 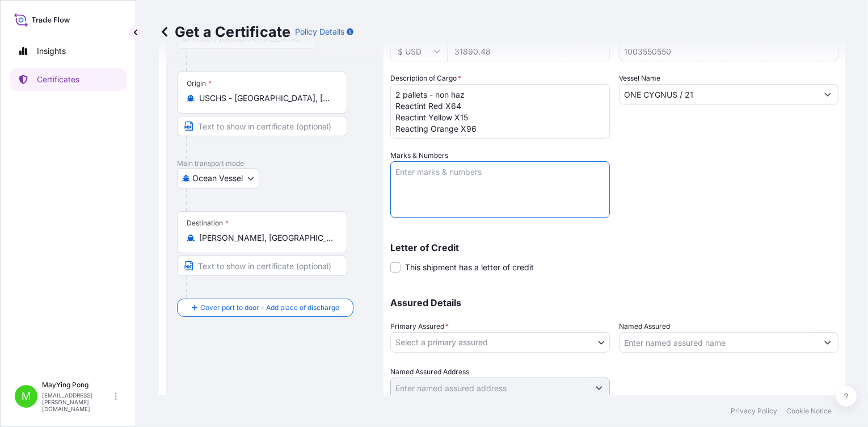 What do you see at coordinates (58, 79) in the screenshot?
I see `p: Certificates` at bounding box center [58, 79].